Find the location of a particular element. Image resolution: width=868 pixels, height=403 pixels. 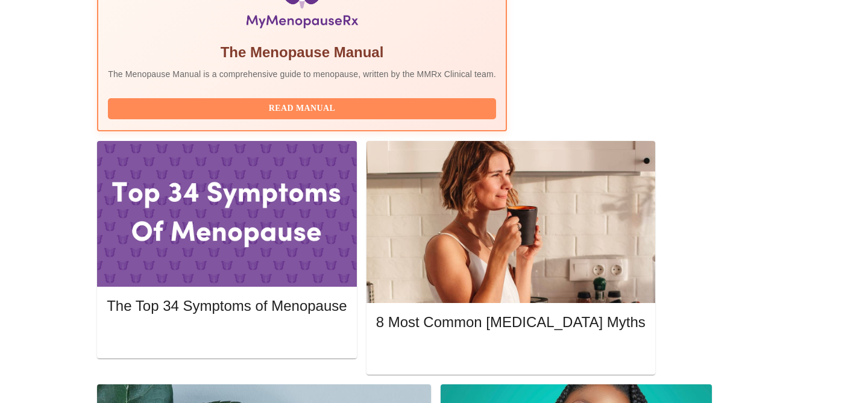

a: Read Manual is located at coordinates (303, 107).